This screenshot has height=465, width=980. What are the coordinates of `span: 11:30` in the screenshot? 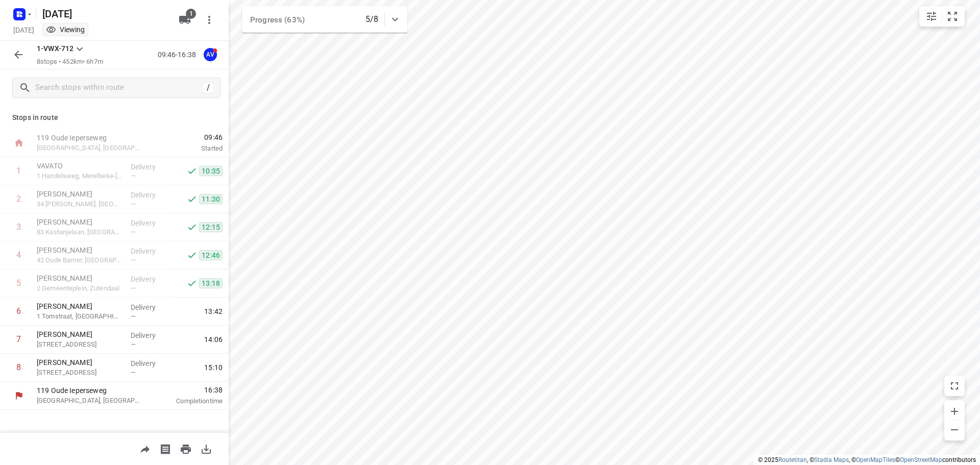 It's located at (211, 199).